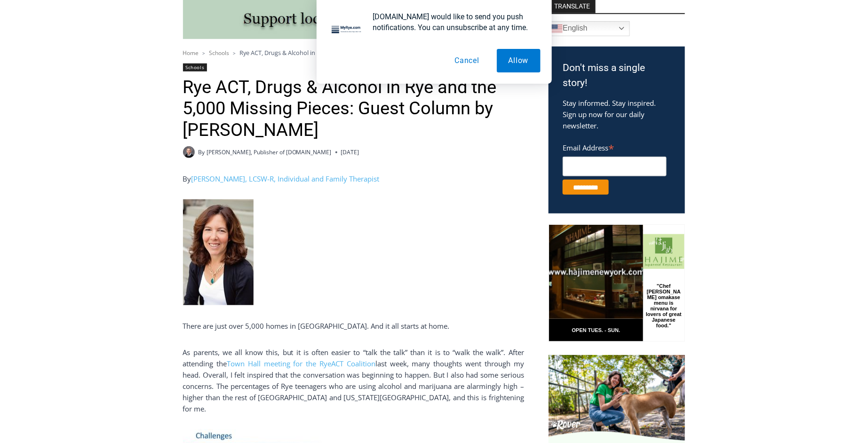 The height and width of the screenshot is (443, 868). I want to click on button: Cancel, so click(466, 61).